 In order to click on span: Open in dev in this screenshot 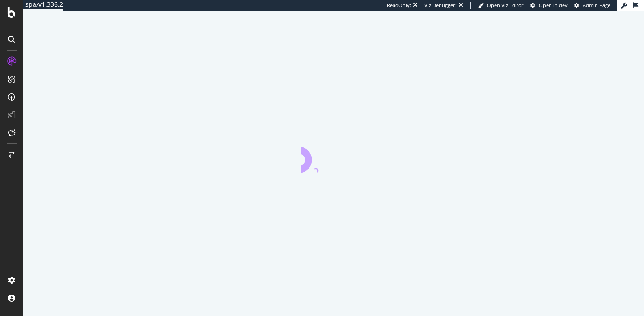, I will do `click(553, 5)`.